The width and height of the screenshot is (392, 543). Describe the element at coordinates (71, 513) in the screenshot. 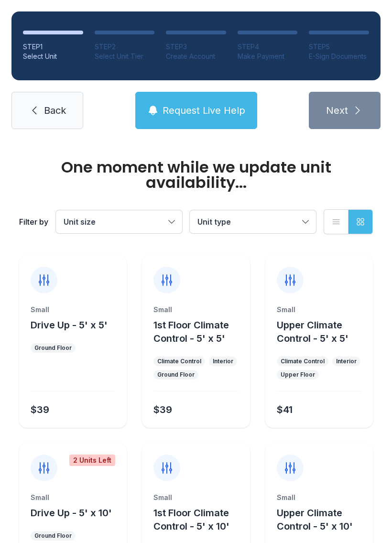

I see `button: Drive Up - 5' x 10'` at that location.